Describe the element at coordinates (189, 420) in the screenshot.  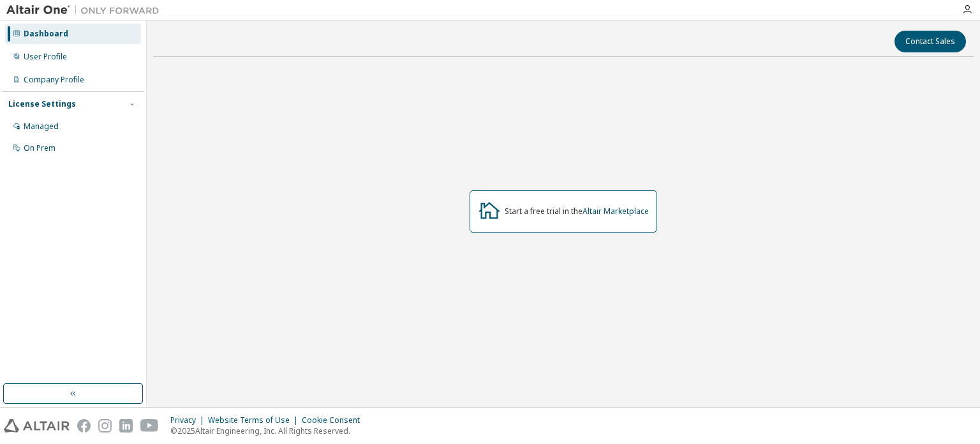
I see `div: Privacy` at that location.